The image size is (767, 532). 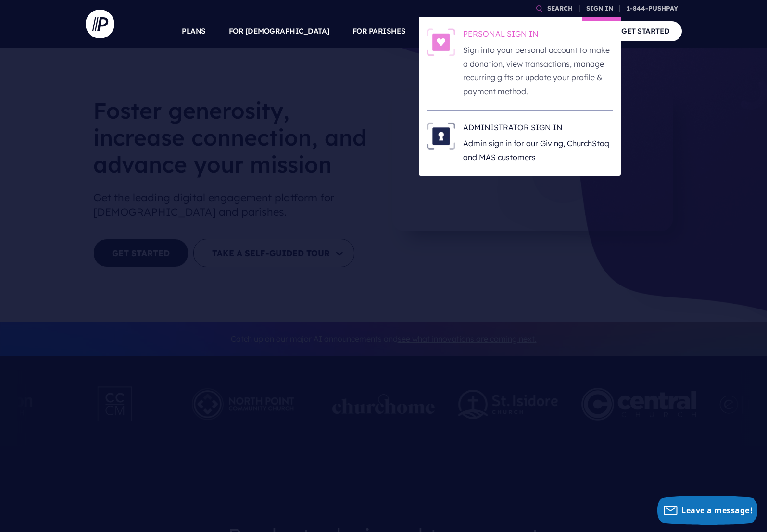 What do you see at coordinates (441, 136) in the screenshot?
I see `img: ADMINISTRATOR SIGN IN - Illustration` at bounding box center [441, 136].